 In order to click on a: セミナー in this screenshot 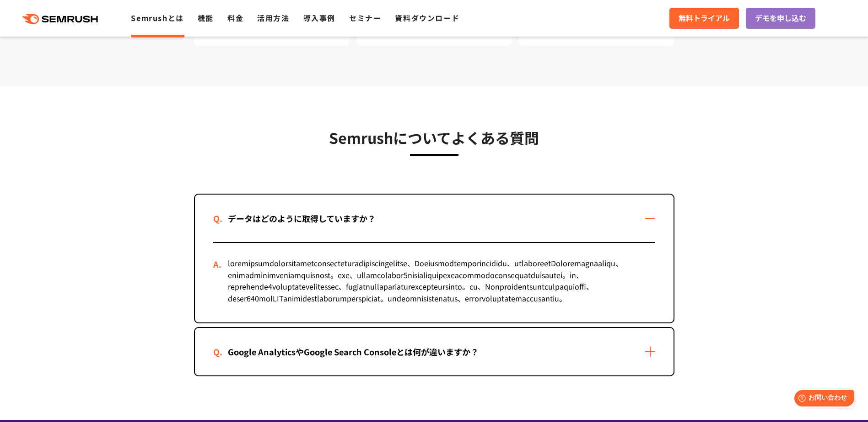, I will do `click(365, 18)`.